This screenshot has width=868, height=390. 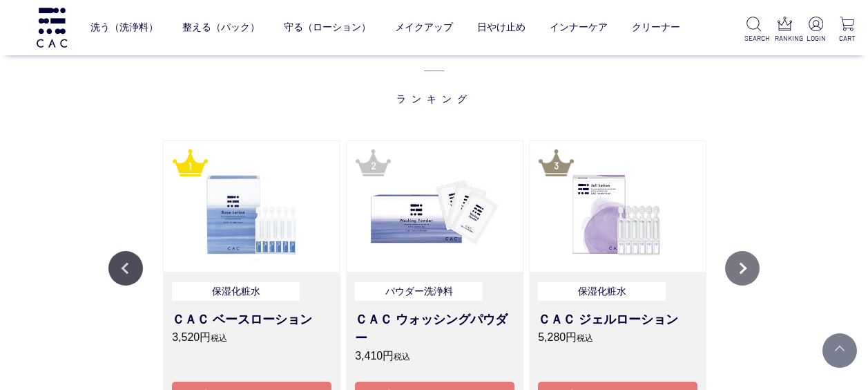 What do you see at coordinates (251, 206) in the screenshot?
I see `img: ＣＡＣ ベースローション` at bounding box center [251, 206].